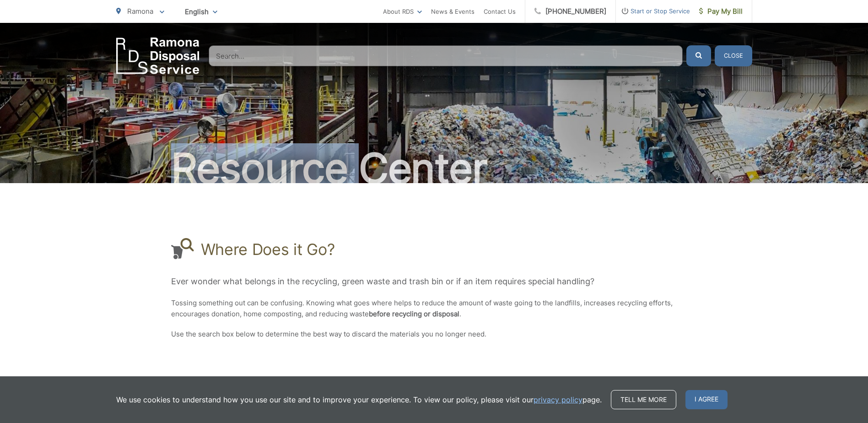  I want to click on input: Search, so click(446, 56).